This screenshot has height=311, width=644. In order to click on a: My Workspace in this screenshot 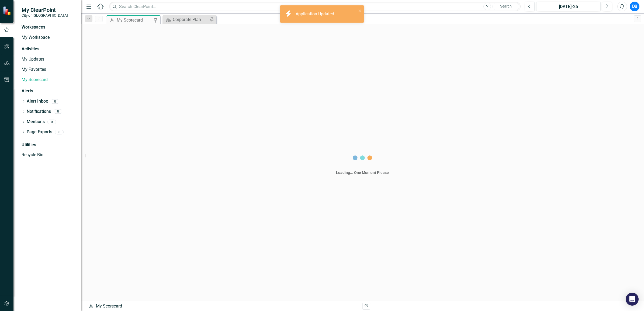, I will do `click(48, 37)`.